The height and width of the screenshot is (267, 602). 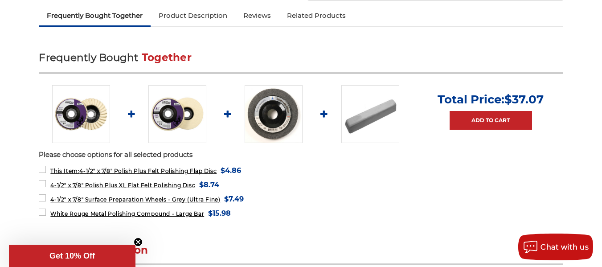 I want to click on p: Please choose options for all selected products, so click(x=301, y=155).